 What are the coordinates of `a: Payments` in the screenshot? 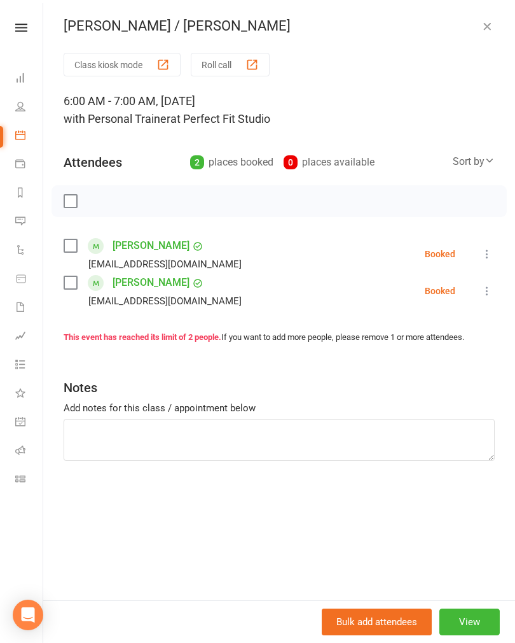 It's located at (29, 165).